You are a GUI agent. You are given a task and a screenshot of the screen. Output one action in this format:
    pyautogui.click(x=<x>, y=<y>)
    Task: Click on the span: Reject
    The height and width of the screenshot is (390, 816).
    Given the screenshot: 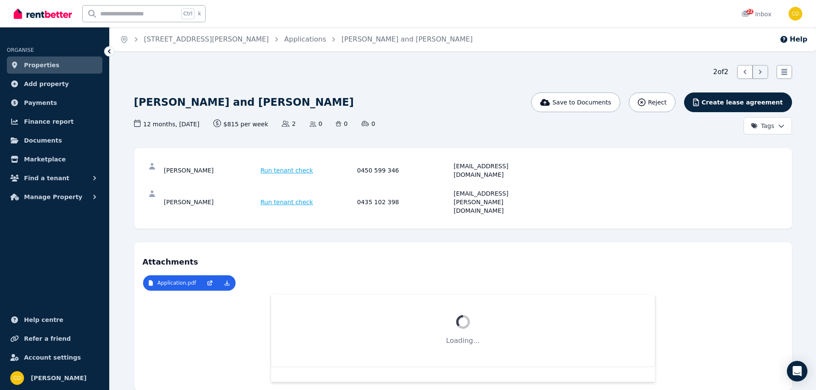 What is the action you would take?
    pyautogui.click(x=657, y=102)
    